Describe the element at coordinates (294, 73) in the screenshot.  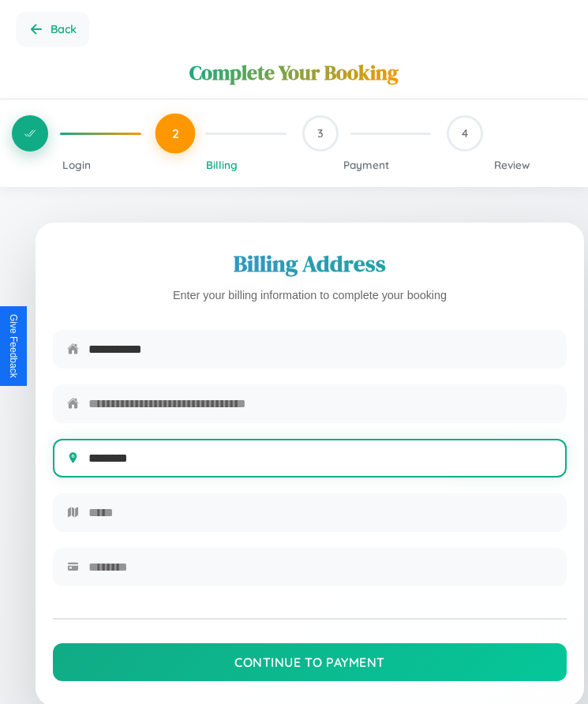
I see `h1: Complete Your Booking` at that location.